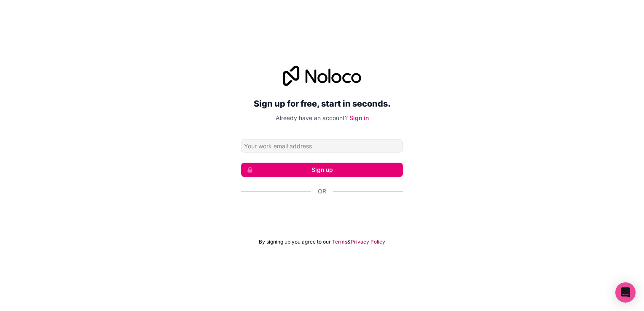  I want to click on input: Email address, so click(322, 146).